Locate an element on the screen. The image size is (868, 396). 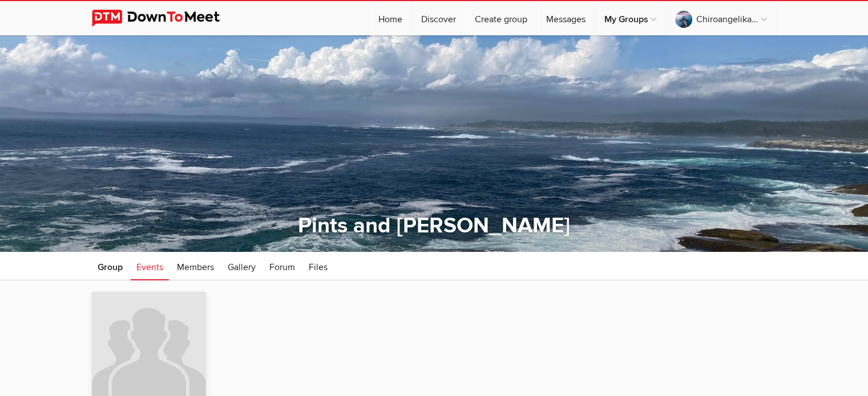
span: Group is located at coordinates (110, 268).